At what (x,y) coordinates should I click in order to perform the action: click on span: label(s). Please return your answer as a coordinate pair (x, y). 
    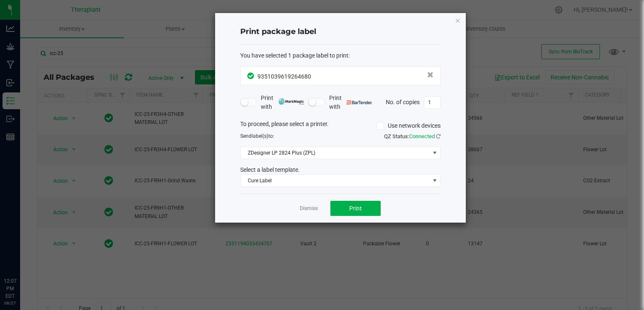
    Looking at the image, I should click on (260, 136).